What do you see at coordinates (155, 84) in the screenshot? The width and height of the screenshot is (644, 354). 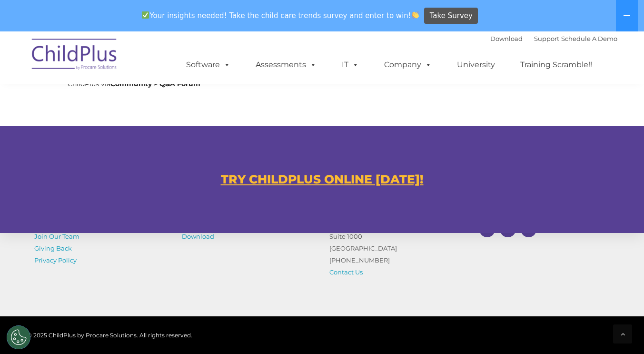 I see `strong: Community > Q&A Forum` at bounding box center [155, 84].